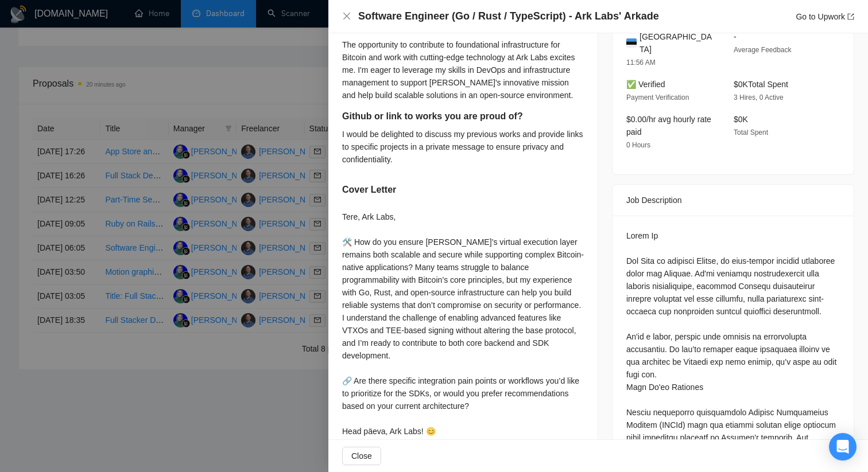 This screenshot has width=868, height=472. I want to click on div: I would be delighted to discuss my previous works and provide links to specific projects in a pri..., so click(463, 147).